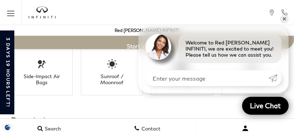 The height and width of the screenshot is (138, 294). I want to click on span: Live Chat, so click(265, 105).